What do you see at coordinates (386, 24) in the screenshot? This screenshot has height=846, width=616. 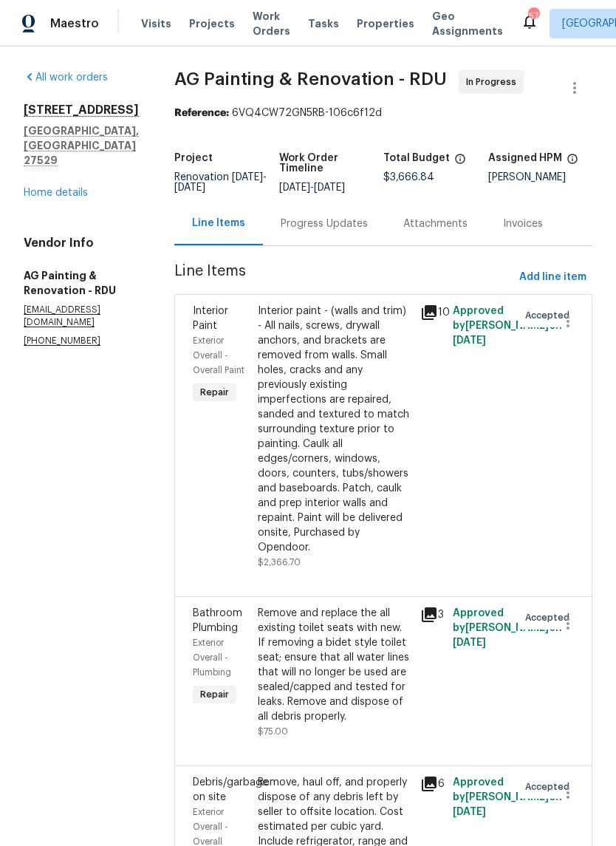 I see `span: Properties` at bounding box center [386, 24].